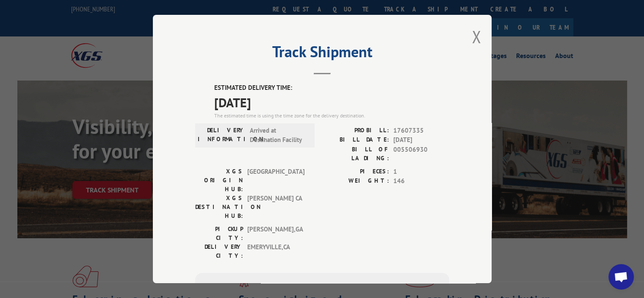 This screenshot has height=298, width=644. I want to click on label: XGS ORIGIN HUB:, so click(219, 180).